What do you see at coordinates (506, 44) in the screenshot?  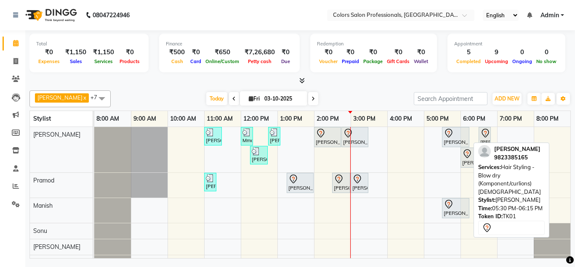 I see `div: Appointment` at bounding box center [506, 44].